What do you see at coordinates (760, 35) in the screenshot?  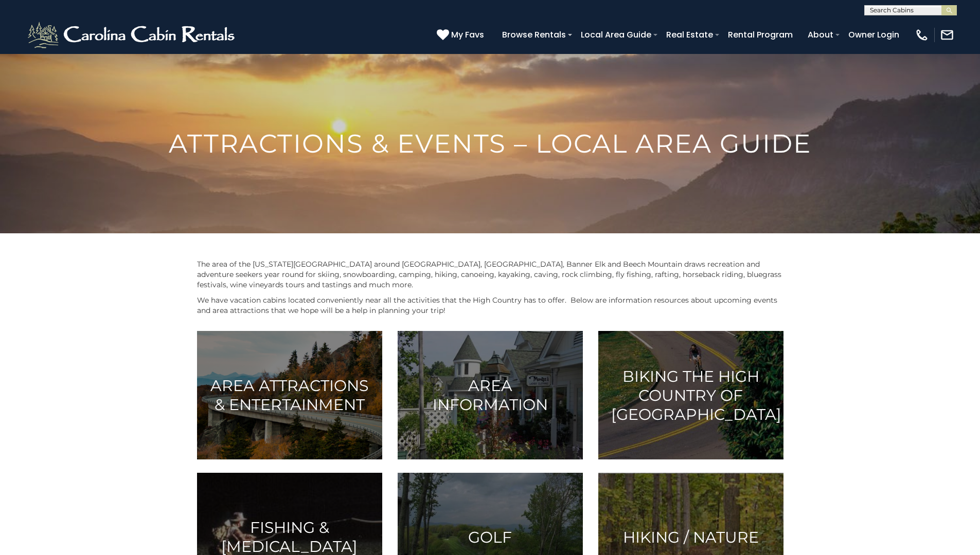 I see `a: Rental Program` at bounding box center [760, 35].